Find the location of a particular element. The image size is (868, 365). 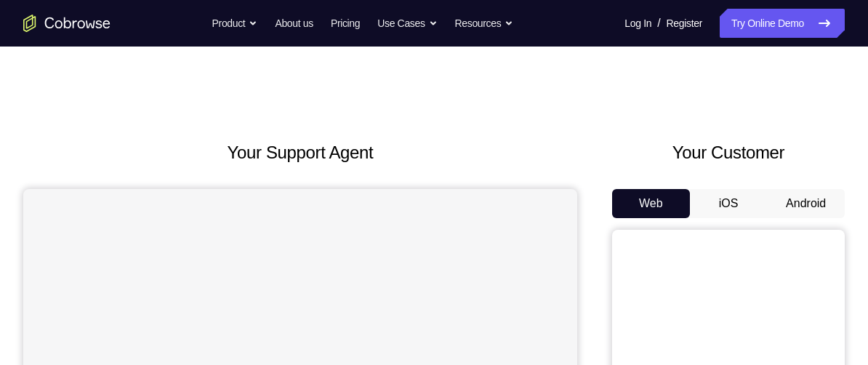

button: Resources is located at coordinates (484, 23).